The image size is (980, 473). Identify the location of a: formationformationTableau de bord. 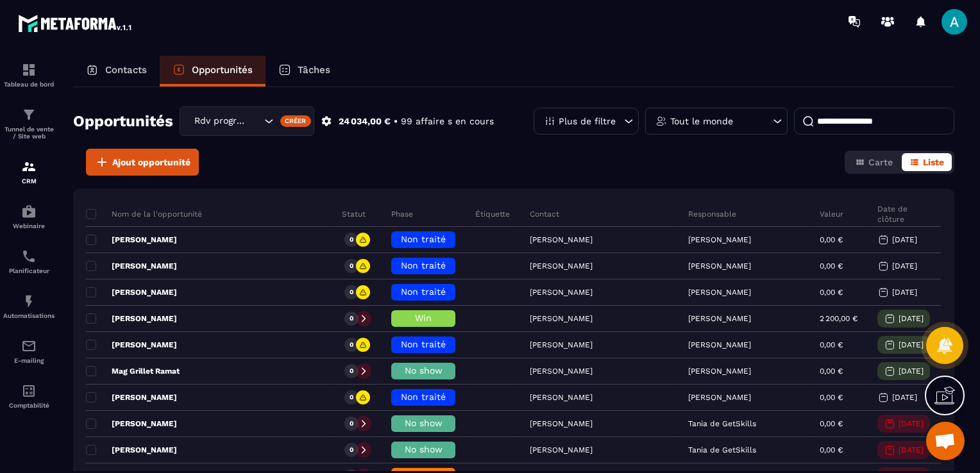
(29, 75).